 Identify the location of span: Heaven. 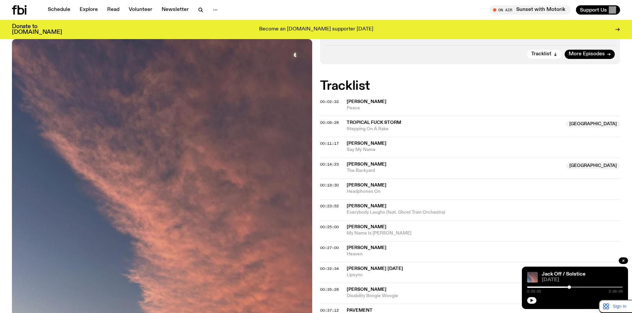
(483, 254).